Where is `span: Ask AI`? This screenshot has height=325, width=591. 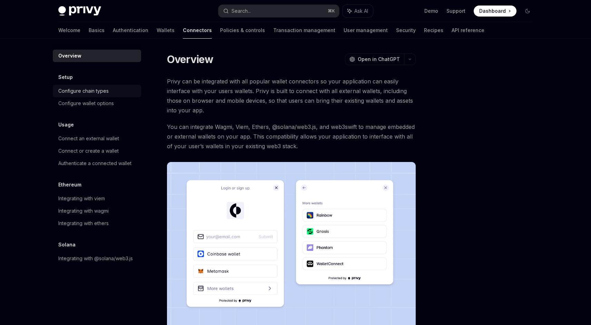 span: Ask AI is located at coordinates (361, 11).